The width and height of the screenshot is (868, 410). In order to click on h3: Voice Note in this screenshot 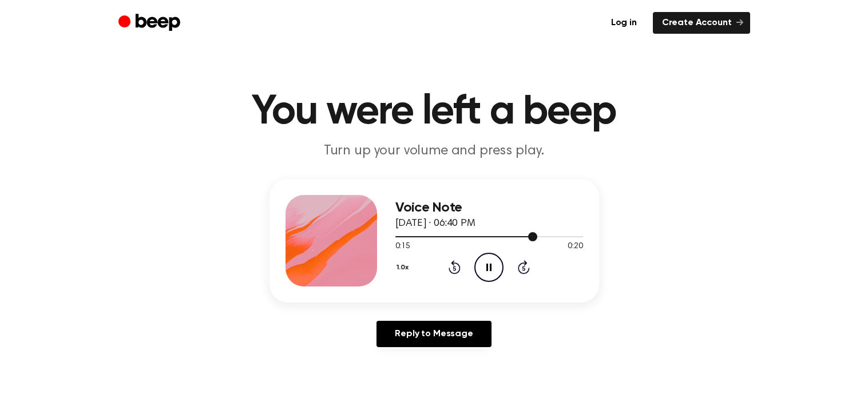, I will do `click(489, 208)`.